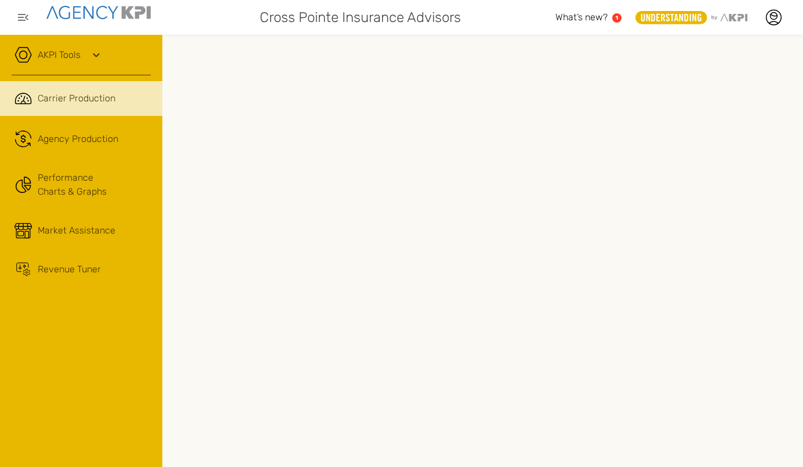 The image size is (803, 467). I want to click on img: agencykpi-logo-550x69-2d9e3fa8.png, so click(99, 12).